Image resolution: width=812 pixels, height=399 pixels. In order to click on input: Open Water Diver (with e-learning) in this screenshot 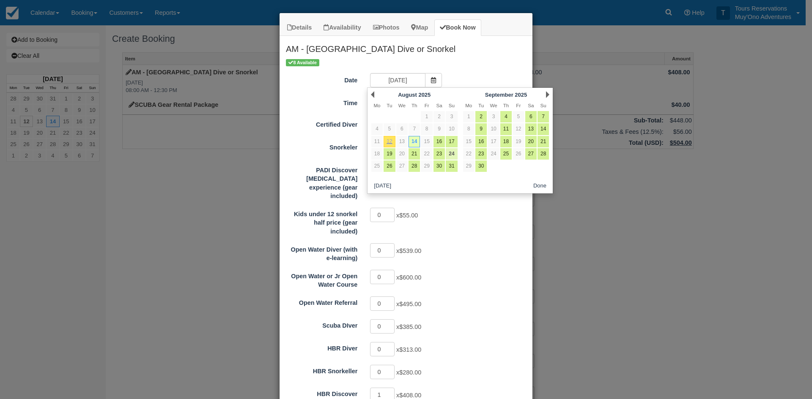, I will do `click(382, 251)`.